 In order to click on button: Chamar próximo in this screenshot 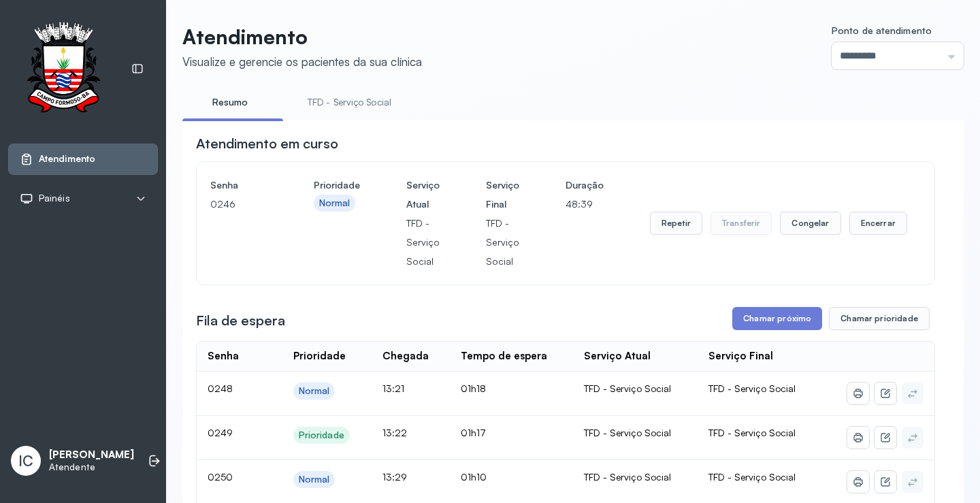, I will do `click(777, 319)`.